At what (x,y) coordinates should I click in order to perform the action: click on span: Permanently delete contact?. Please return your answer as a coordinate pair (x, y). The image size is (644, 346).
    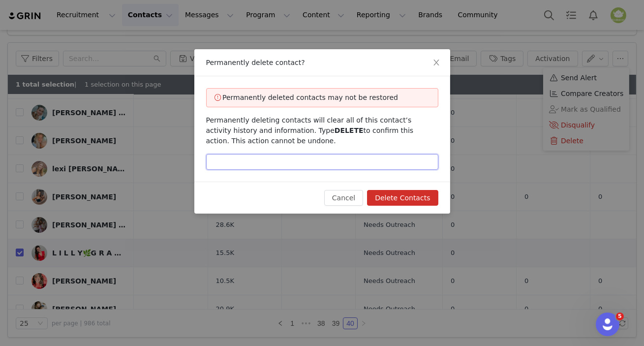
    Looking at the image, I should click on (256, 63).